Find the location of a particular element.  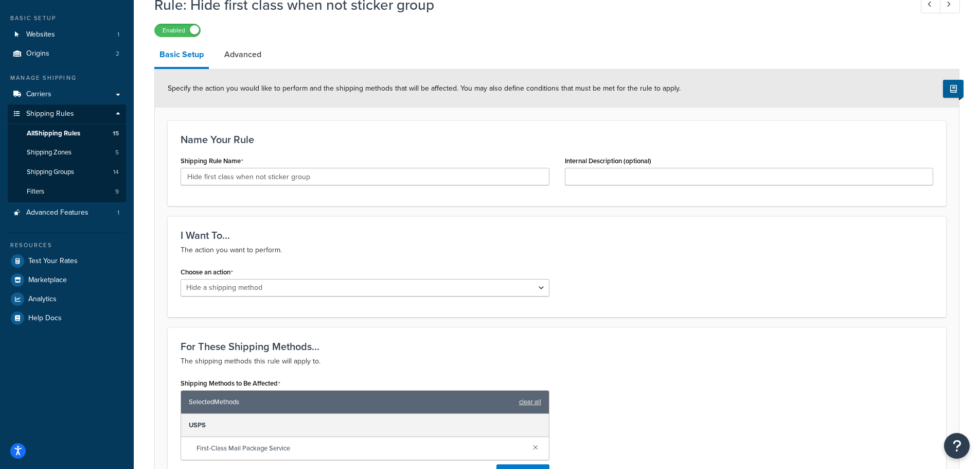

span: Advanced Features is located at coordinates (57, 213).